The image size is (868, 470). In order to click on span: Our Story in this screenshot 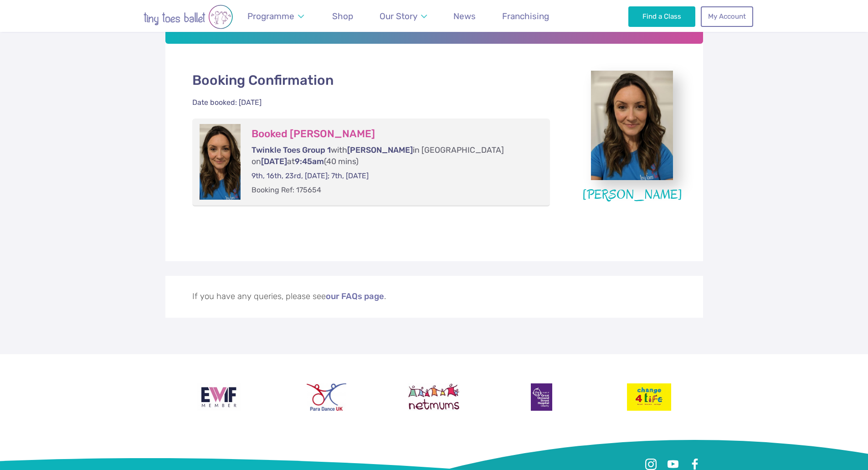, I will do `click(399, 16)`.